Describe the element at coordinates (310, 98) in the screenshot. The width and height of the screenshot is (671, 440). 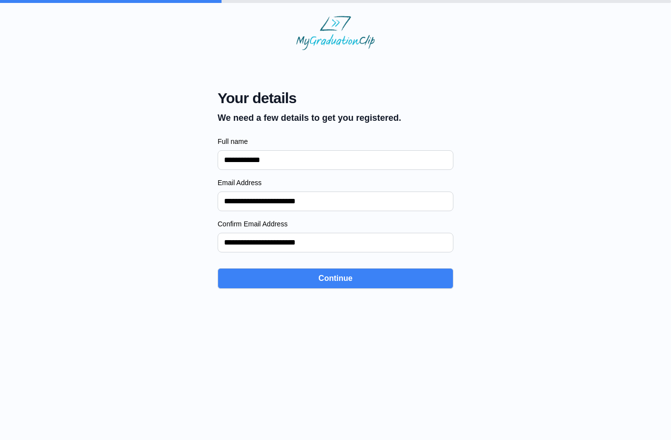
I see `span: Your details` at that location.